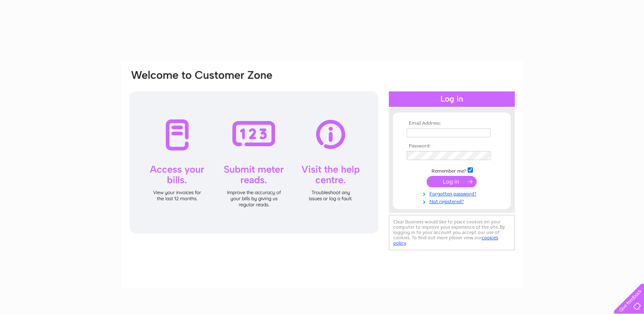  What do you see at coordinates (453, 201) in the screenshot?
I see `a: Not registered?` at bounding box center [453, 201].